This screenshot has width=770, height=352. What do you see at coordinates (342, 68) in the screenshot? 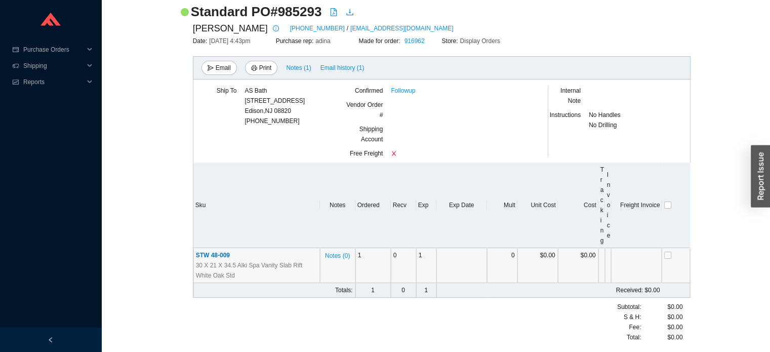
I see `button: Email history (1)` at bounding box center [342, 68].